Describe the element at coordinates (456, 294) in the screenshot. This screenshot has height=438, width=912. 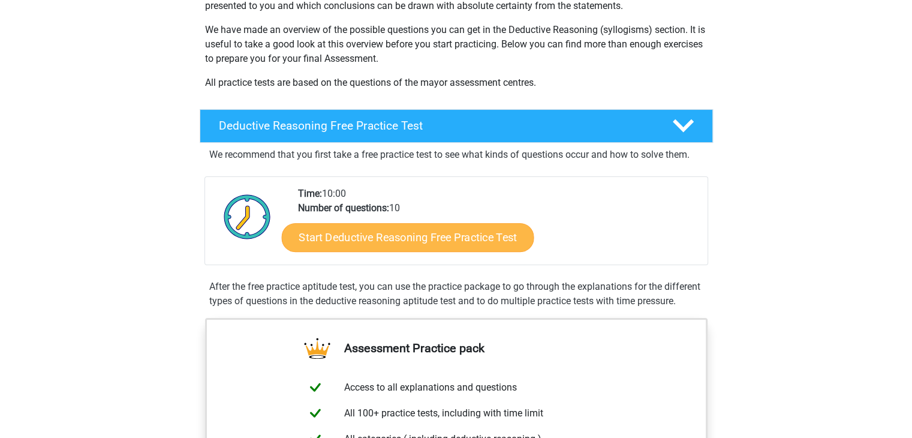
I see `div: After the free practice aptitude test, you can use the practice package to go through the explana...` at that location.